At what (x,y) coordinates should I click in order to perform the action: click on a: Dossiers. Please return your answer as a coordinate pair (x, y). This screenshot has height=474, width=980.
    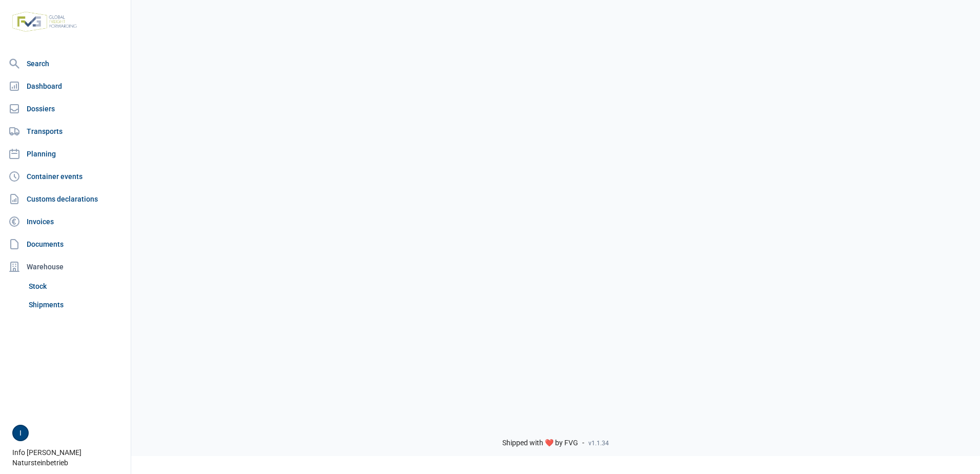
    Looking at the image, I should click on (65, 108).